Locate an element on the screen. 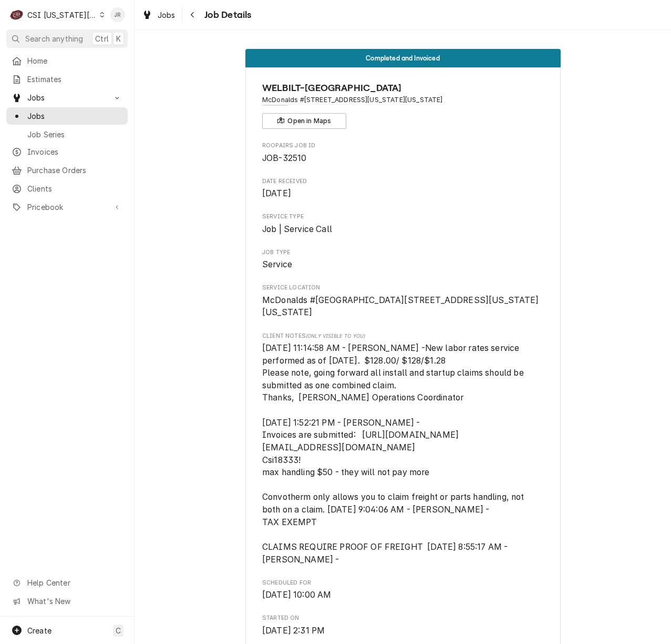 The width and height of the screenshot is (671, 644). span: C is located at coordinates (118, 630).